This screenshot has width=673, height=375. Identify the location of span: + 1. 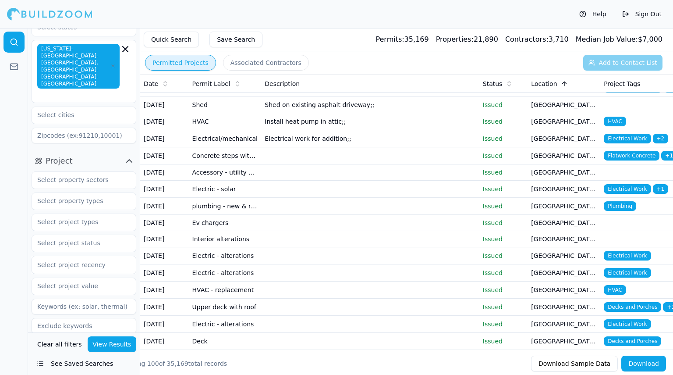
(661, 189).